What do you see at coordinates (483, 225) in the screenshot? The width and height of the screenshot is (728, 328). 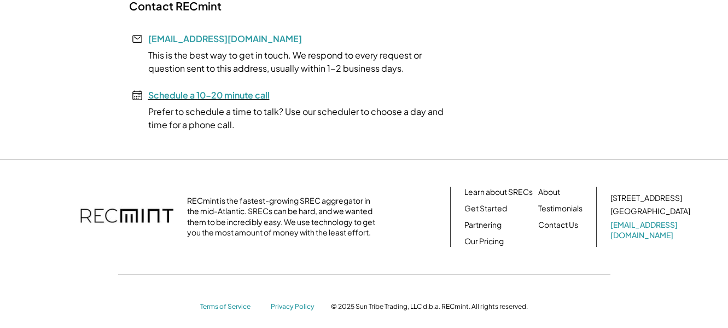 I see `a: Partnering` at bounding box center [483, 225].